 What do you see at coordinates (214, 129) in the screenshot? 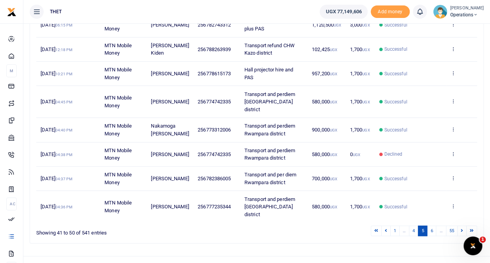
I see `span: 256773312006` at bounding box center [214, 129].